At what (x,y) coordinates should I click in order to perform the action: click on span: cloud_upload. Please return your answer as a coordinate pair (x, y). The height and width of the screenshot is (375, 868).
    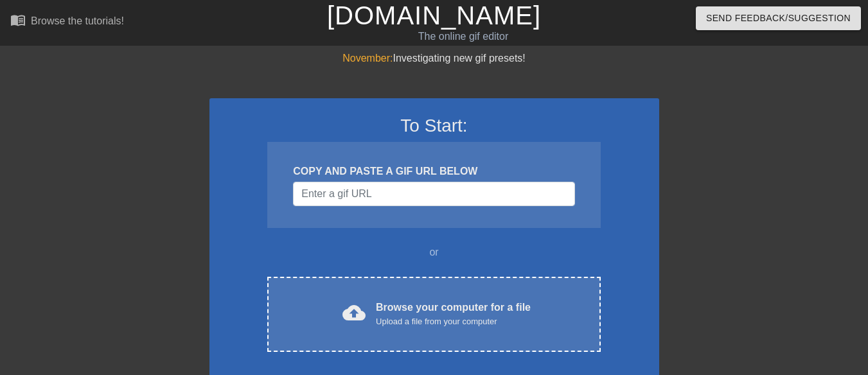
    Looking at the image, I should click on (354, 312).